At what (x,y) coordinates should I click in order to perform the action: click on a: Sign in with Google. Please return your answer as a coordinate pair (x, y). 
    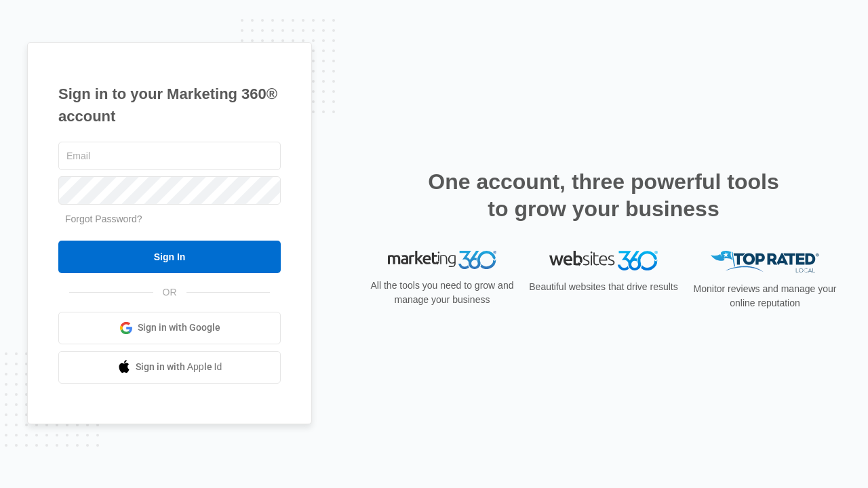
    Looking at the image, I should click on (170, 328).